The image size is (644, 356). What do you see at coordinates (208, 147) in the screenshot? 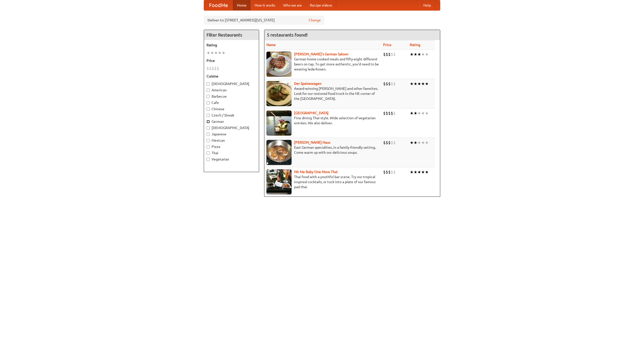
I see `input: Pizza` at bounding box center [208, 147].